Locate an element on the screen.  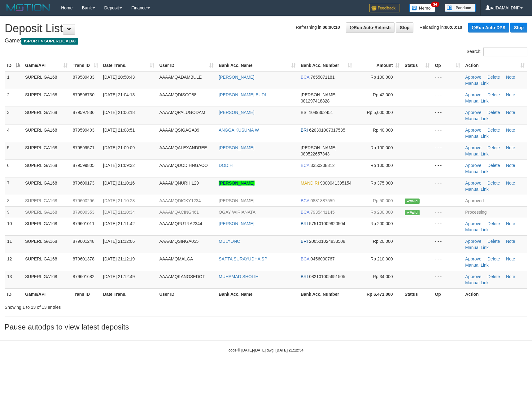
span: Copy 200501024833508 to clipboard is located at coordinates (327, 241).